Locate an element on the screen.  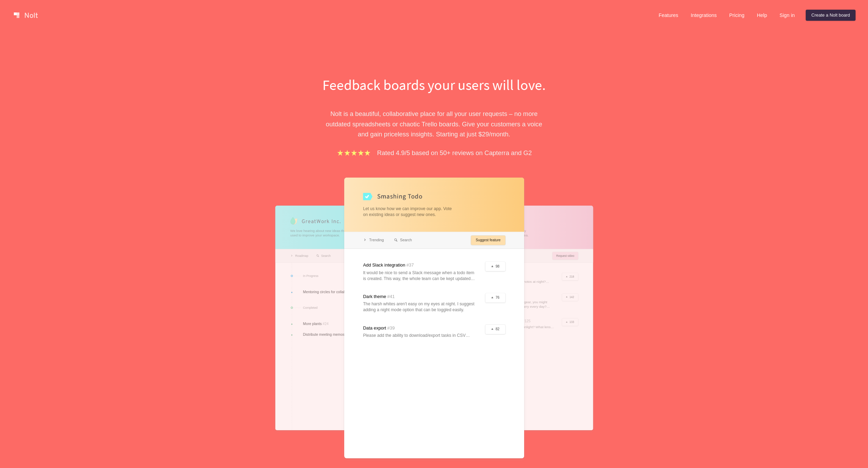
a: Sign in is located at coordinates (787, 15).